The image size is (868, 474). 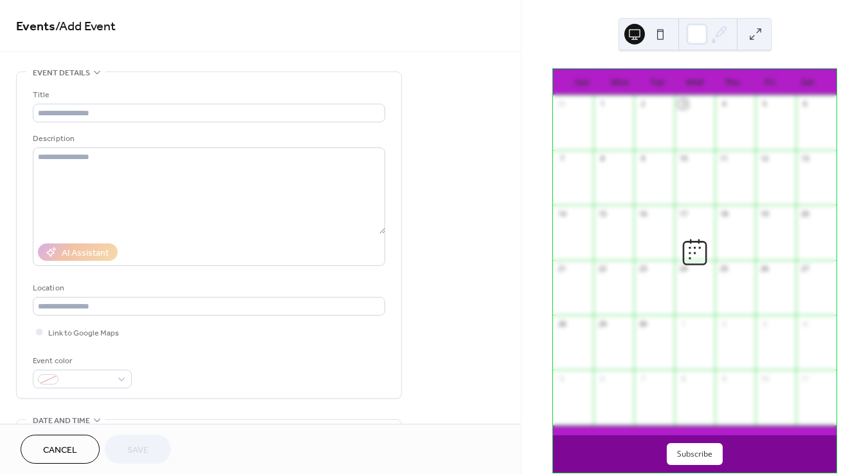 What do you see at coordinates (84, 333) in the screenshot?
I see `span: Link to Google Maps` at bounding box center [84, 333].